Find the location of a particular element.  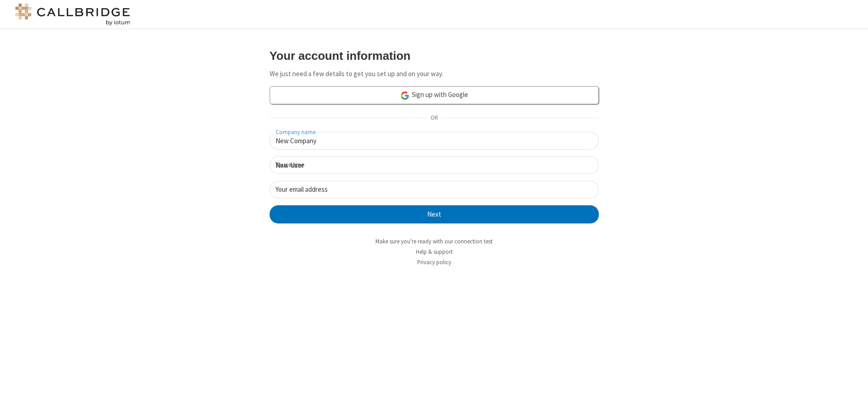

a: Help & support is located at coordinates (434, 252).